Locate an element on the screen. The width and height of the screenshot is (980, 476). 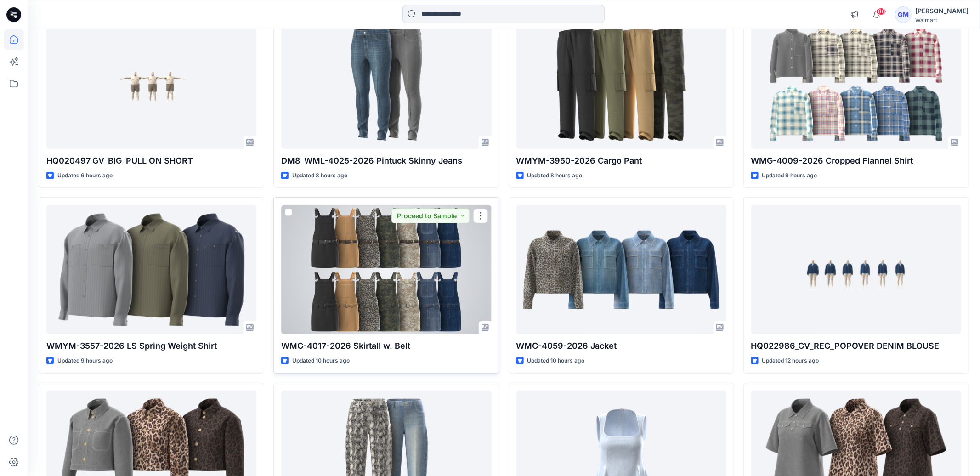
a: WMYM-3950-2026 Cargo Pant is located at coordinates (621, 84).